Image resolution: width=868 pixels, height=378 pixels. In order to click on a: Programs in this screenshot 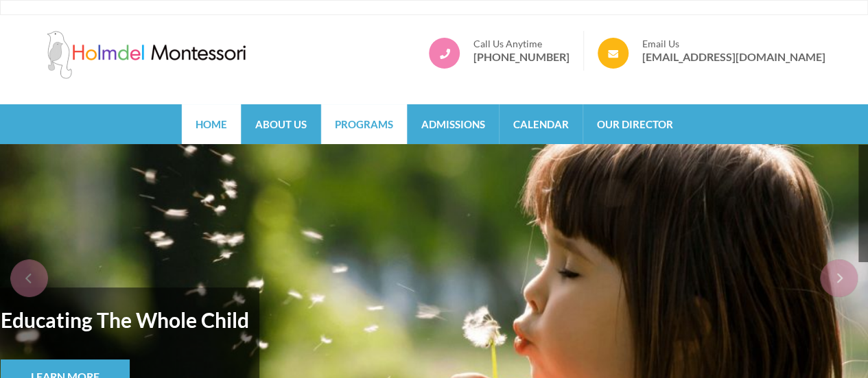, I will do `click(364, 124)`.